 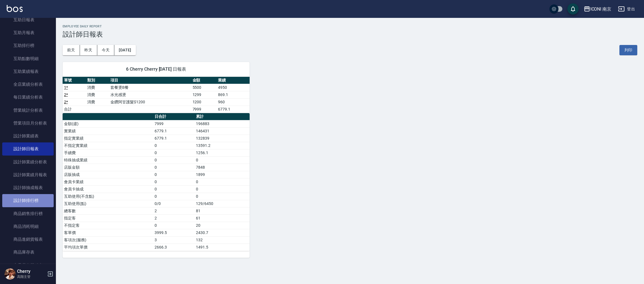 What do you see at coordinates (10, 274) in the screenshot?
I see `img: Person` at bounding box center [10, 274].